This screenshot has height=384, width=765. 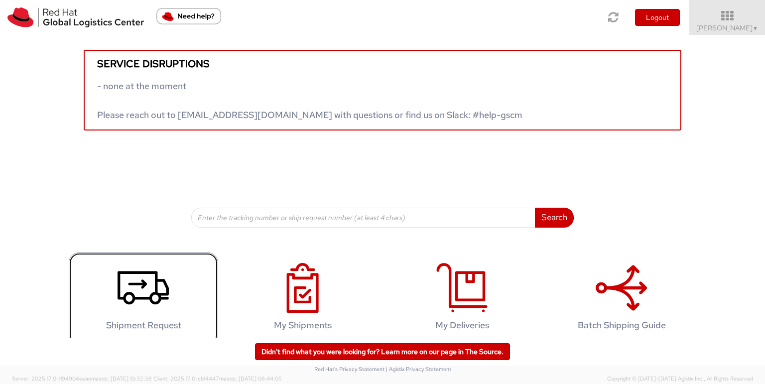 What do you see at coordinates (143, 325) in the screenshot?
I see `h4: Shipment Request` at bounding box center [143, 325].